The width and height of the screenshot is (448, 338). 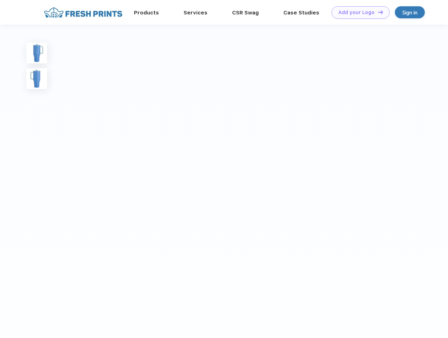 What do you see at coordinates (356, 12) in the screenshot?
I see `div: Add your Logo` at bounding box center [356, 12].